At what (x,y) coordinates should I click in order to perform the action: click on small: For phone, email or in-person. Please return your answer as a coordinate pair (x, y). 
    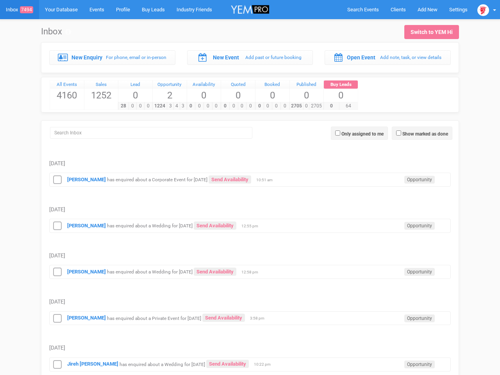
    Looking at the image, I should click on (136, 57).